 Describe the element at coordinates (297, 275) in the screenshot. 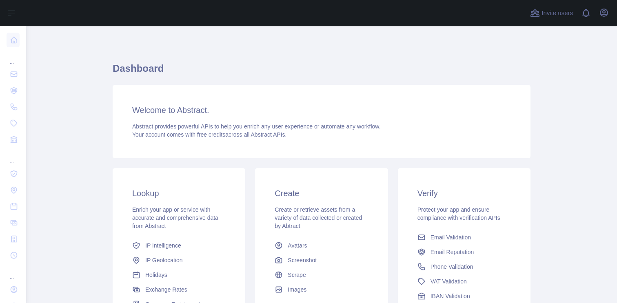

I see `span: Scrape` at that location.